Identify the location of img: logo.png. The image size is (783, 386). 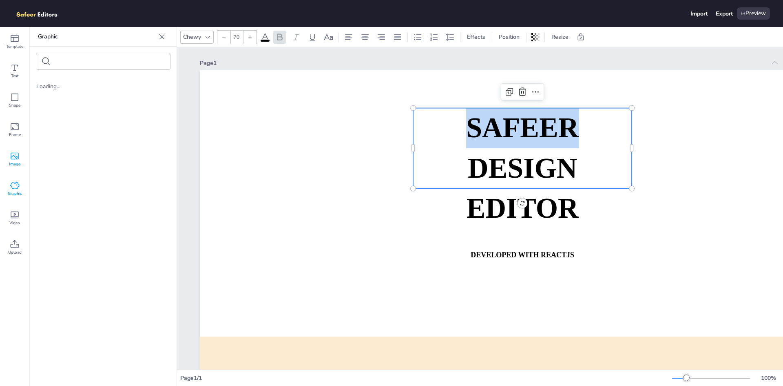
(41, 13).